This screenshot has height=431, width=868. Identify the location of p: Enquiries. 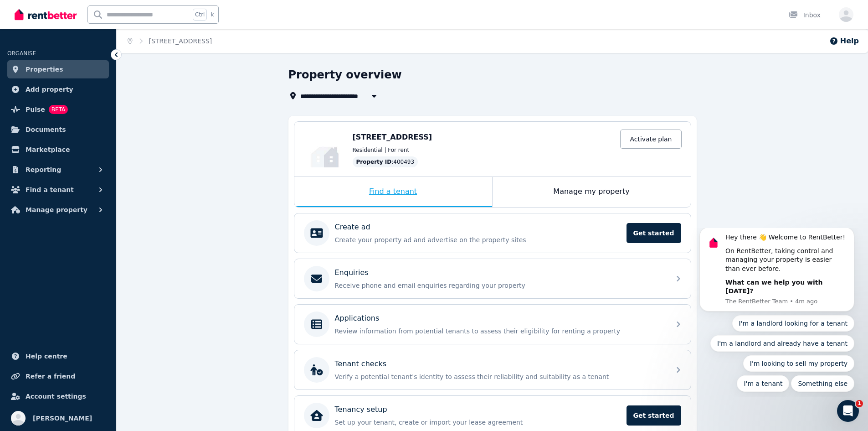
(352, 273).